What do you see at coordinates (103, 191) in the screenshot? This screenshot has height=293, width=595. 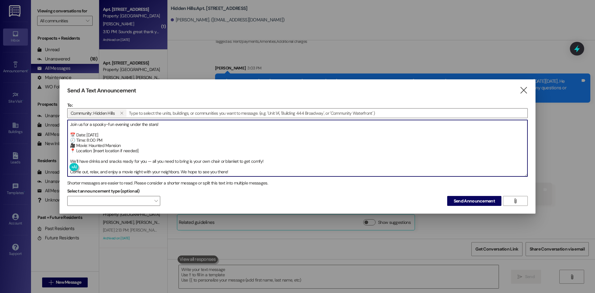 I see `label: Select announcement type (optional)` at bounding box center [103, 191].